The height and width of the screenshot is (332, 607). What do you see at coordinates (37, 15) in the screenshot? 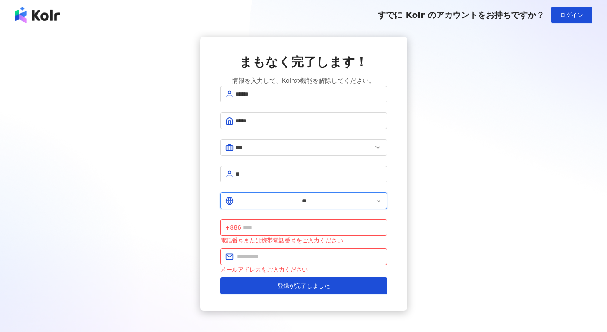
I see `img: logo` at bounding box center [37, 15].